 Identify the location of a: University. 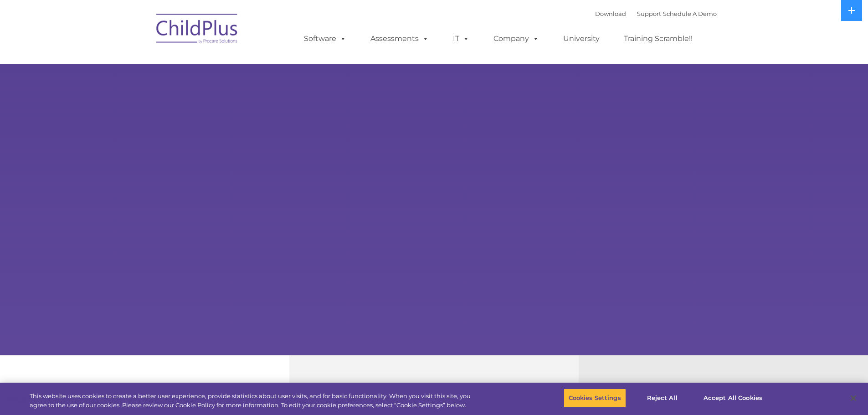
(582, 39).